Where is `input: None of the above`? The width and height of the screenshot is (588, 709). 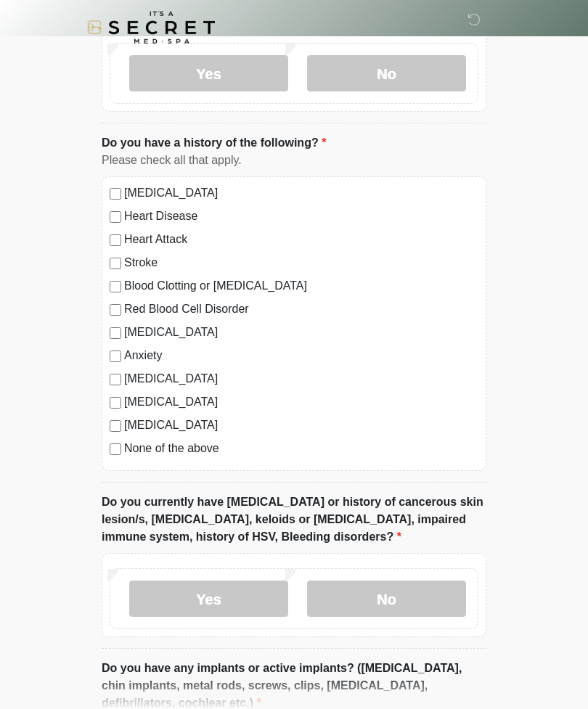 input: None of the above is located at coordinates (115, 449).